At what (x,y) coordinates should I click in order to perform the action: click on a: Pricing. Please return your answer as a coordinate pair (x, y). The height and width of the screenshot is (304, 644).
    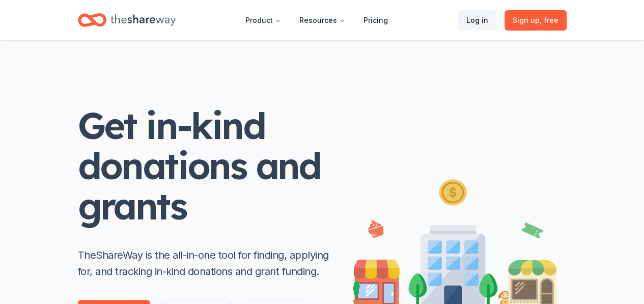
    Looking at the image, I should click on (376, 20).